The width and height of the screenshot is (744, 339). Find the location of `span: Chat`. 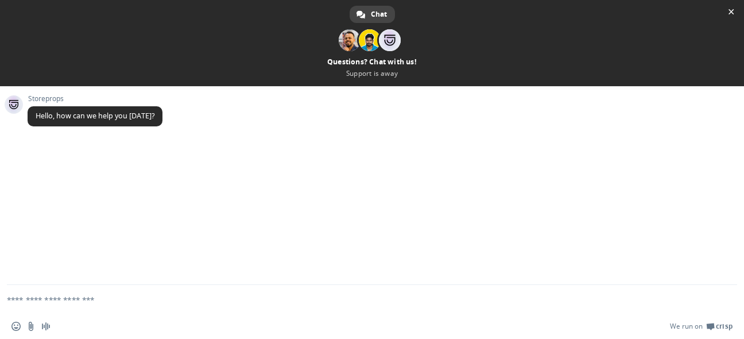

span: Chat is located at coordinates (379, 14).